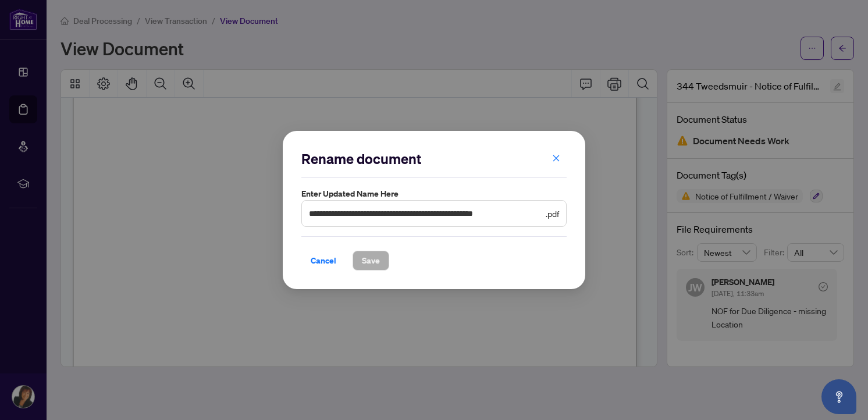  I want to click on button: Cancel, so click(324, 260).